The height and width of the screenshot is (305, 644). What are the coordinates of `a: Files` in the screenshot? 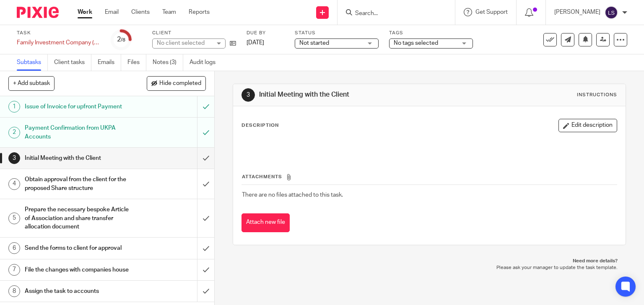 It's located at (137, 62).